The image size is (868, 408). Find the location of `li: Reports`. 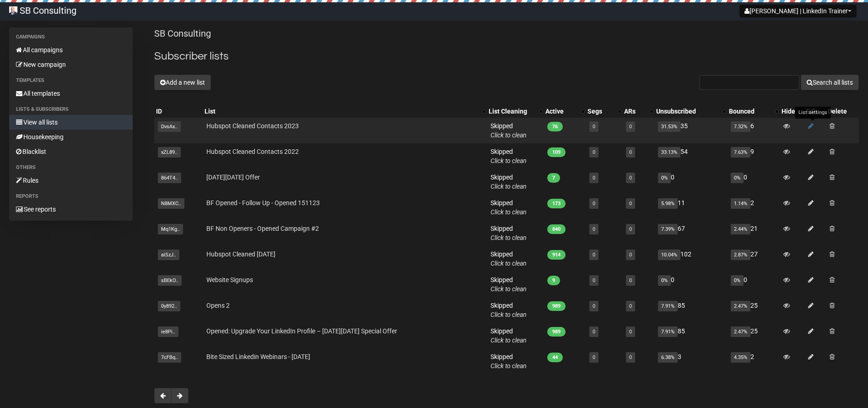

li: Reports is located at coordinates (71, 196).